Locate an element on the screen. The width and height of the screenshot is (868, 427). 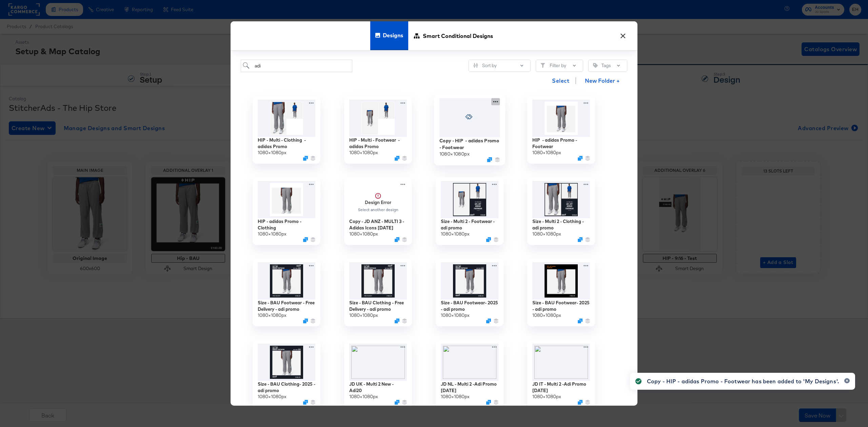
div: Copy - HIP - adidas Promo - Footwear has been added to 'My Designs'. is located at coordinates (743, 381).